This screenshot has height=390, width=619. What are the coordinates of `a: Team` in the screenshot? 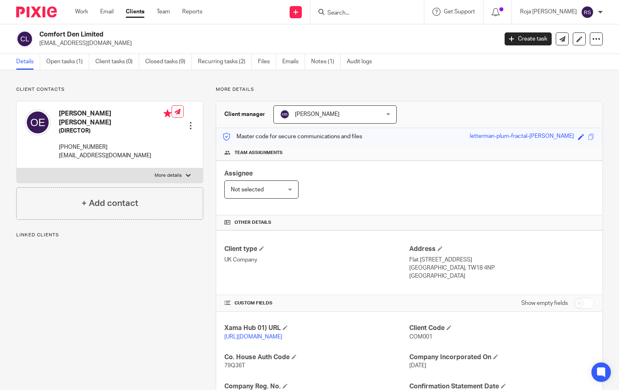 It's located at (163, 12).